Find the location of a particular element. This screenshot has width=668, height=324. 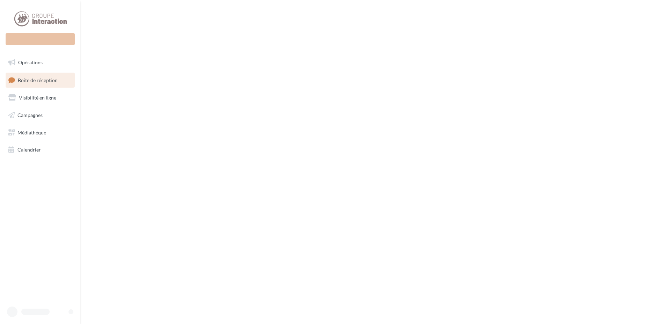

div: Nouvelle campagne is located at coordinates (40, 39).